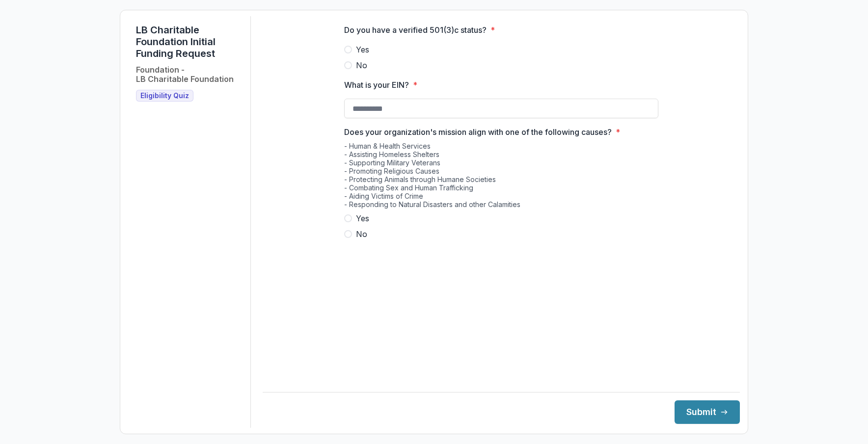 This screenshot has height=444, width=868. Describe the element at coordinates (477, 132) in the screenshot. I see `p: Does your organization's mission align with one of the following causes?` at that location.